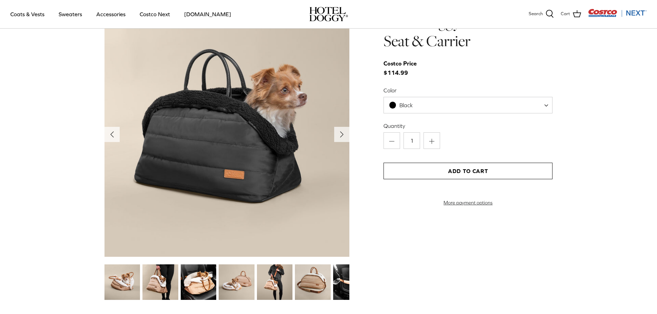 This screenshot has height=314, width=657. What do you see at coordinates (571, 14) in the screenshot?
I see `a: Cart` at bounding box center [571, 14].